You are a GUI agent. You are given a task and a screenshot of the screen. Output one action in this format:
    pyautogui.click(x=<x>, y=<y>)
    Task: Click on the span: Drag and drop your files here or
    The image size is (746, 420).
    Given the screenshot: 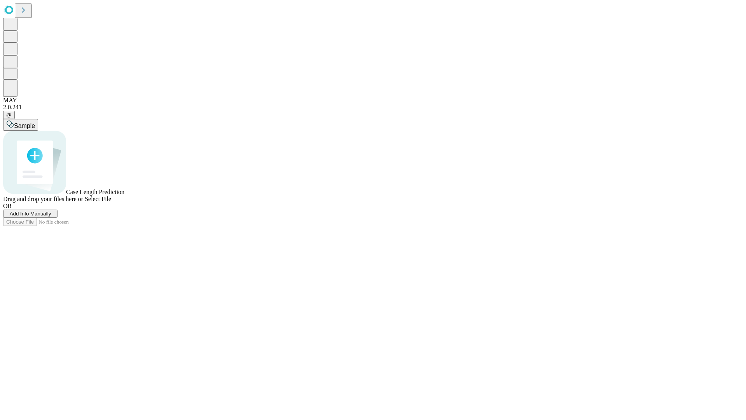 What is the action you would take?
    pyautogui.click(x=43, y=199)
    